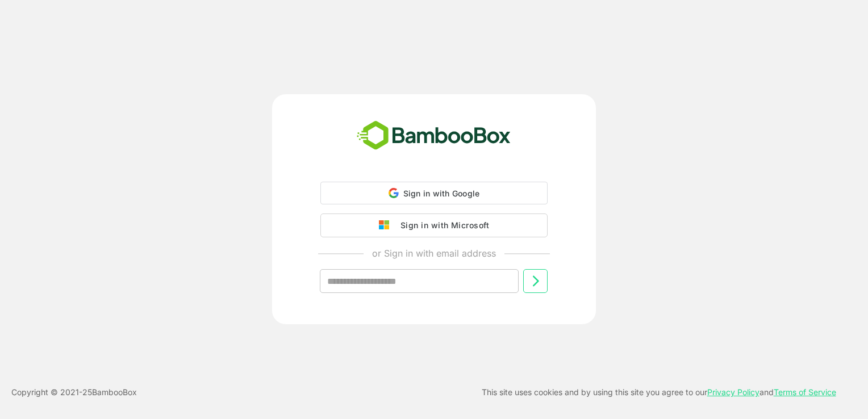  Describe the element at coordinates (74, 392) in the screenshot. I see `p: Copyright © 2021- 25 BambooBox` at that location.